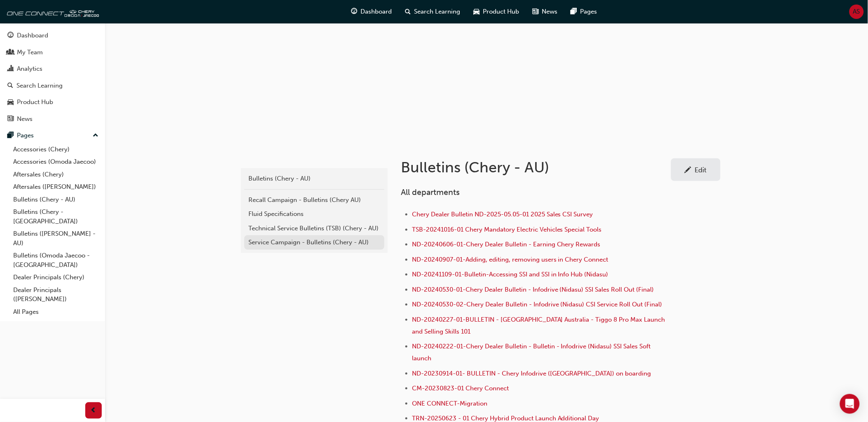 The image size is (868, 422). What do you see at coordinates (510, 260) in the screenshot?
I see `a: ND-20240907-01-Adding, editing, removing users in Chery Connect` at bounding box center [510, 260].